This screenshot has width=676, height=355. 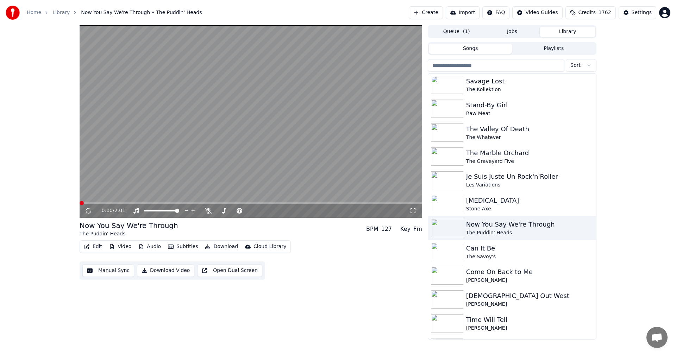 I want to click on div: BPM, so click(x=372, y=229).